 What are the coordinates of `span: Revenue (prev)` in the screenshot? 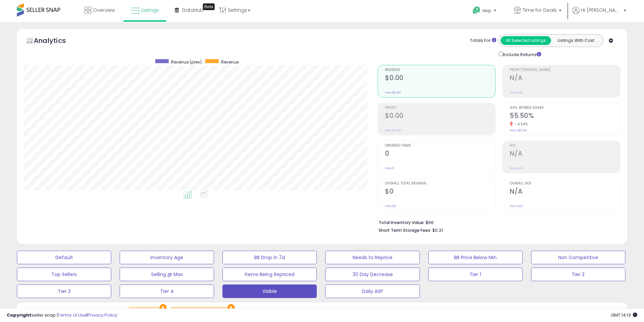 It's located at (186, 62).